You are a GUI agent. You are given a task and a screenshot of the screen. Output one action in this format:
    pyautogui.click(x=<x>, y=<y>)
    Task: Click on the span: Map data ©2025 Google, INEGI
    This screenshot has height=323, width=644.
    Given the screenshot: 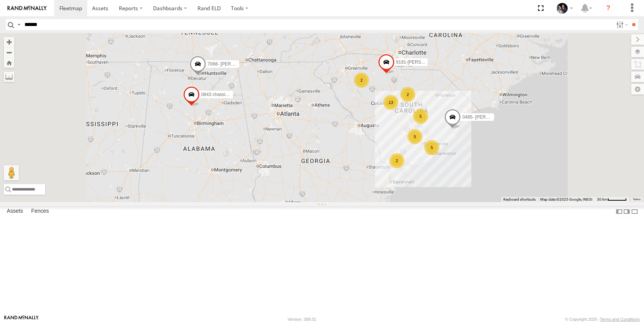 What is the action you would take?
    pyautogui.click(x=566, y=199)
    